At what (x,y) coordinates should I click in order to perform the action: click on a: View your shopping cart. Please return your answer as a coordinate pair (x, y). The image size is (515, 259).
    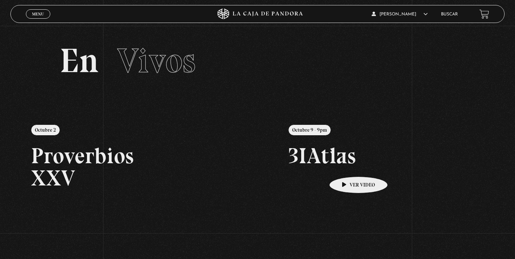
    Looking at the image, I should click on (484, 14).